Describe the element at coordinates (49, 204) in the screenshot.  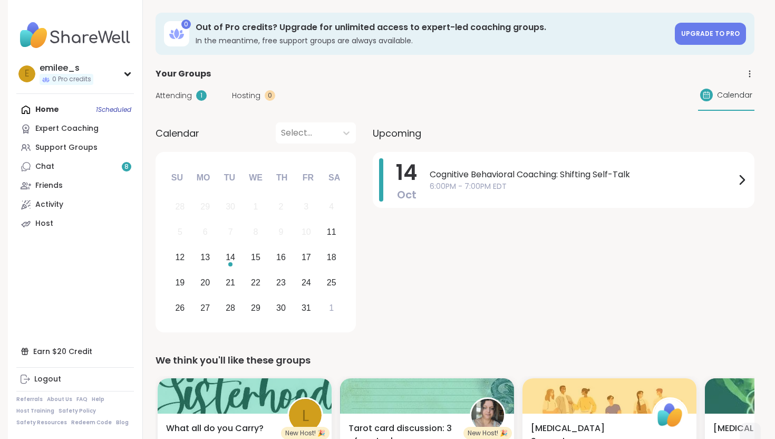
I see `div: Activity` at that location.